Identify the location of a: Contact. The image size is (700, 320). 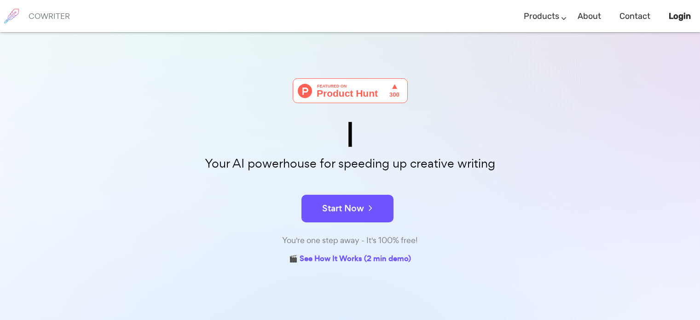
(635, 16).